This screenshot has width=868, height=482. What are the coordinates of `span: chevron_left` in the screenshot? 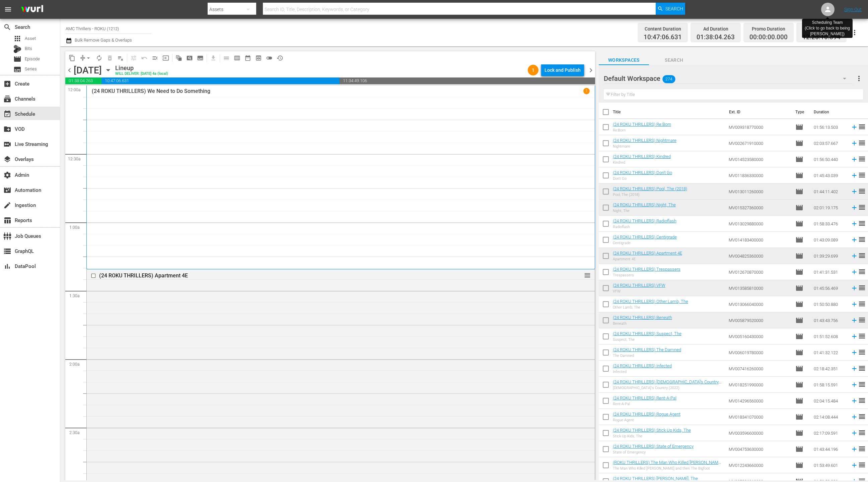 It's located at (70, 70).